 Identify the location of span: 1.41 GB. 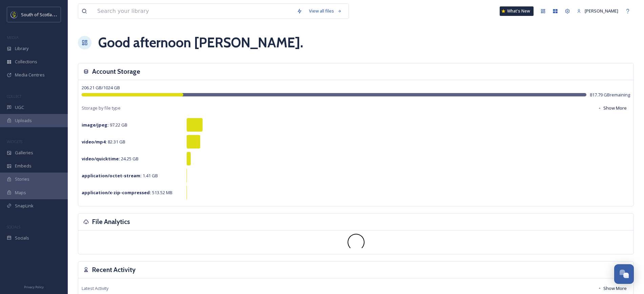
(120, 176).